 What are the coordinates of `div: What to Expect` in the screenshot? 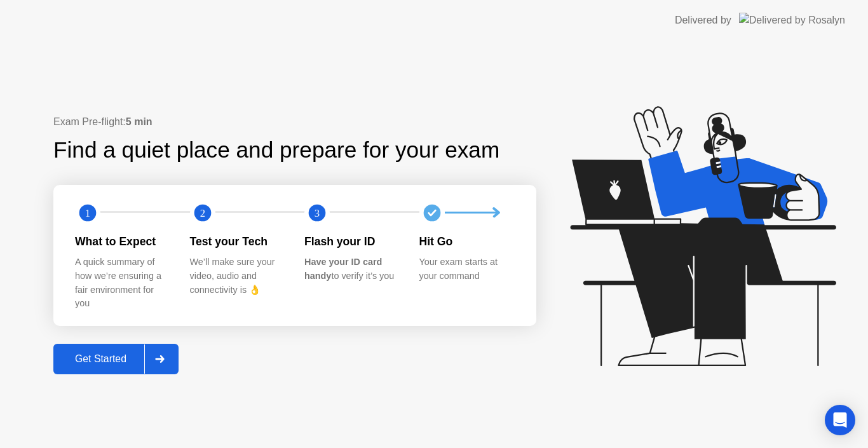 It's located at (122, 242).